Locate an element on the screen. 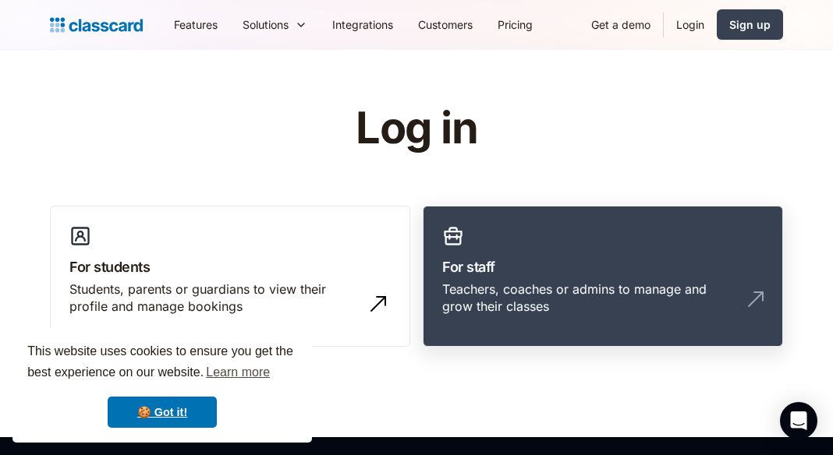 Image resolution: width=833 pixels, height=455 pixels. div: Students, parents or guardians to view their profile and manage bookings is located at coordinates (214, 298).